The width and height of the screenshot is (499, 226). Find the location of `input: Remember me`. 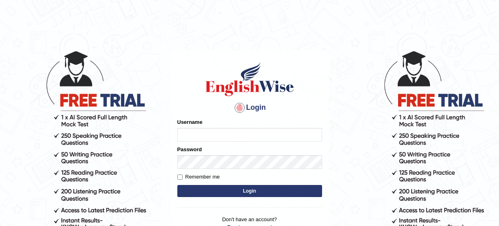

input: Remember me is located at coordinates (180, 177).